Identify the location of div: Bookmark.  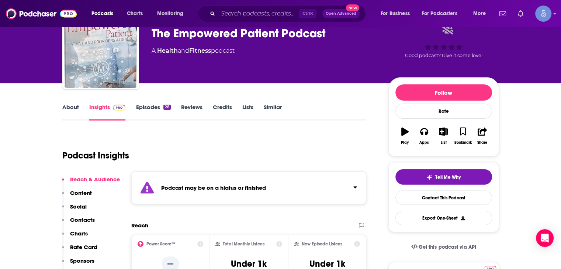
(462, 143).